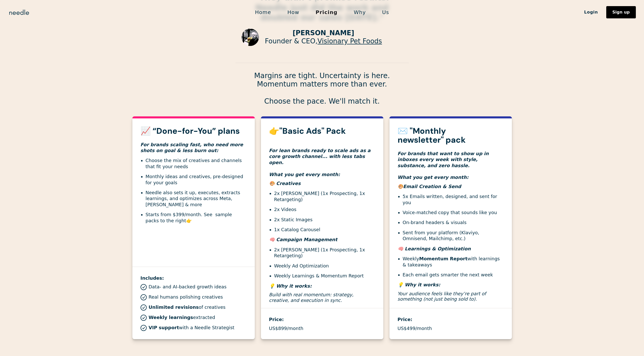  What do you see at coordinates (311, 297) in the screenshot?
I see `em: Build with real momentum: strategy, creative, and execution in sync.` at bounding box center [311, 297].